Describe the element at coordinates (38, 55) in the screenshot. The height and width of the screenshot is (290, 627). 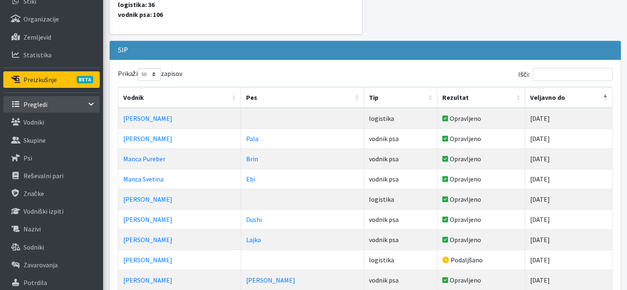
I see `p: Statistika` at that location.